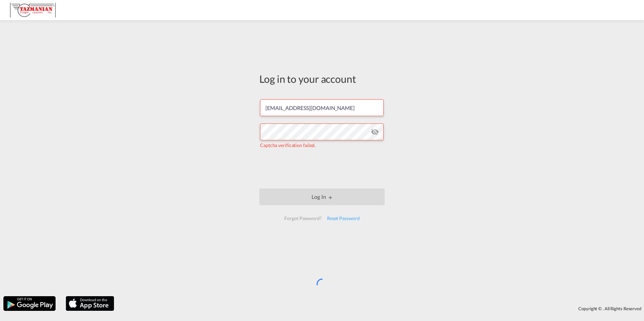  What do you see at coordinates (322, 197) in the screenshot?
I see `button: LOGIN` at bounding box center [322, 197].